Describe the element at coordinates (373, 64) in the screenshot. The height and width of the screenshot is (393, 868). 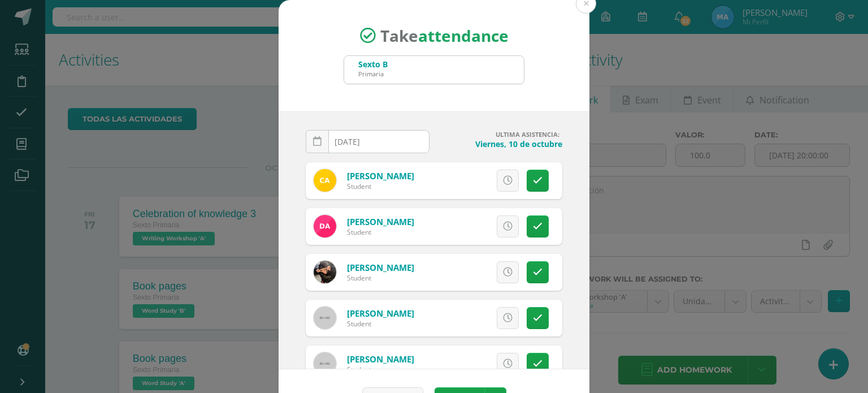
I see `div: Sexto B` at that location.